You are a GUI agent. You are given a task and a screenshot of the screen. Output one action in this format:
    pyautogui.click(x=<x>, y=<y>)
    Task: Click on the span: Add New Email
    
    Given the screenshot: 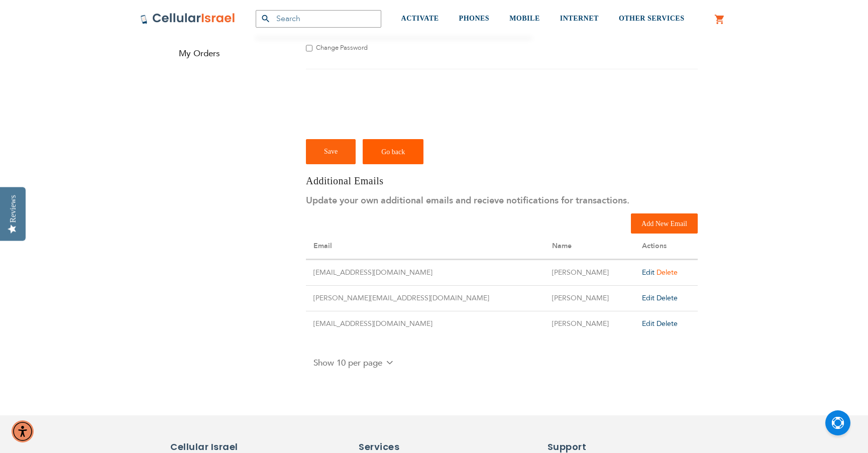 What is the action you would take?
    pyautogui.click(x=664, y=224)
    